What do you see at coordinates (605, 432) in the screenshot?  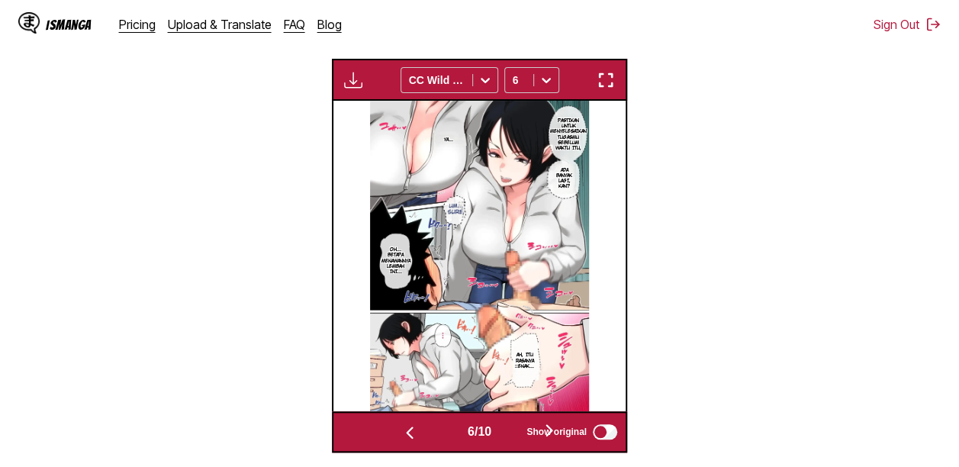 I see `input: Show original` at bounding box center [605, 432].